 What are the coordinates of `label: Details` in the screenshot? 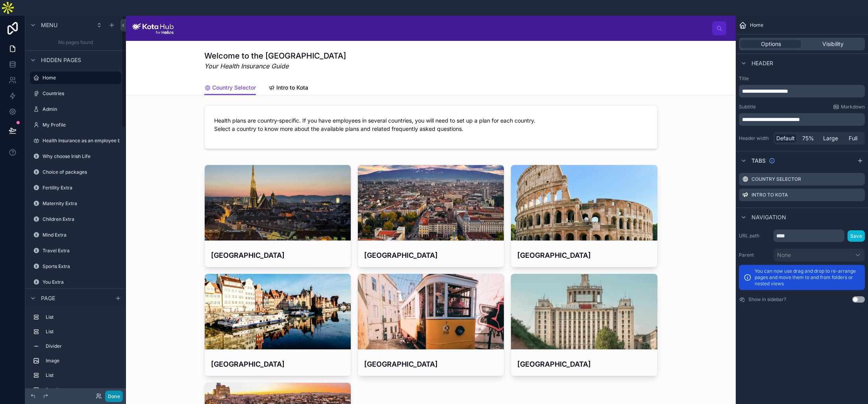 It's located at (82, 390).